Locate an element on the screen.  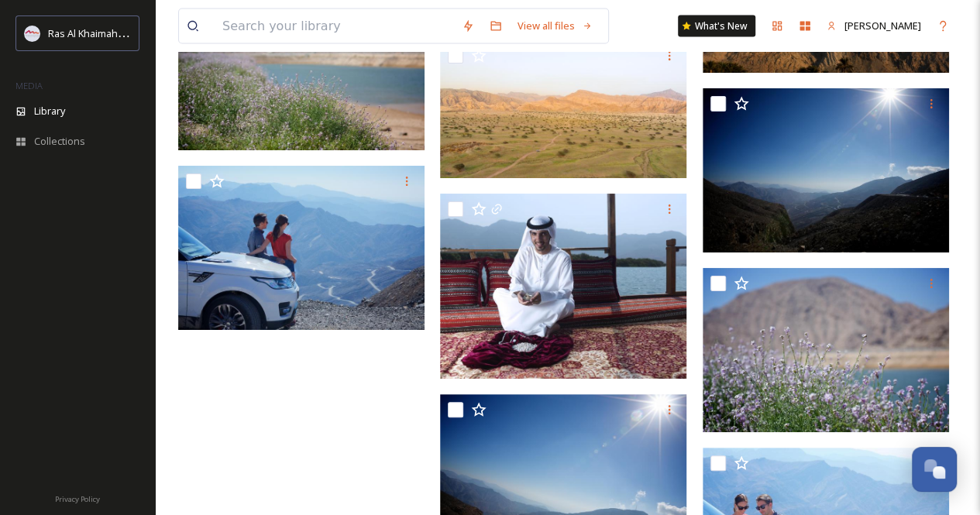
img: Jabel Jais.jpg is located at coordinates (826, 171).